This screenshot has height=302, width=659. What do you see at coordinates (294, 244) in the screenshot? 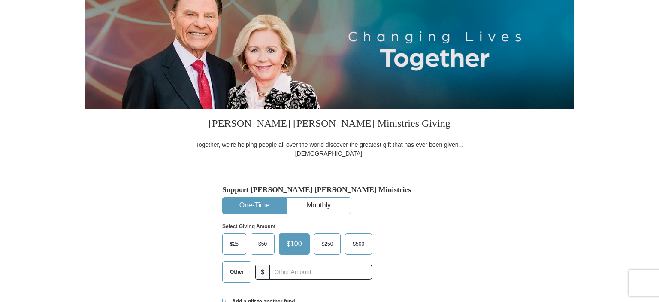
I see `span: $100` at bounding box center [294, 244].